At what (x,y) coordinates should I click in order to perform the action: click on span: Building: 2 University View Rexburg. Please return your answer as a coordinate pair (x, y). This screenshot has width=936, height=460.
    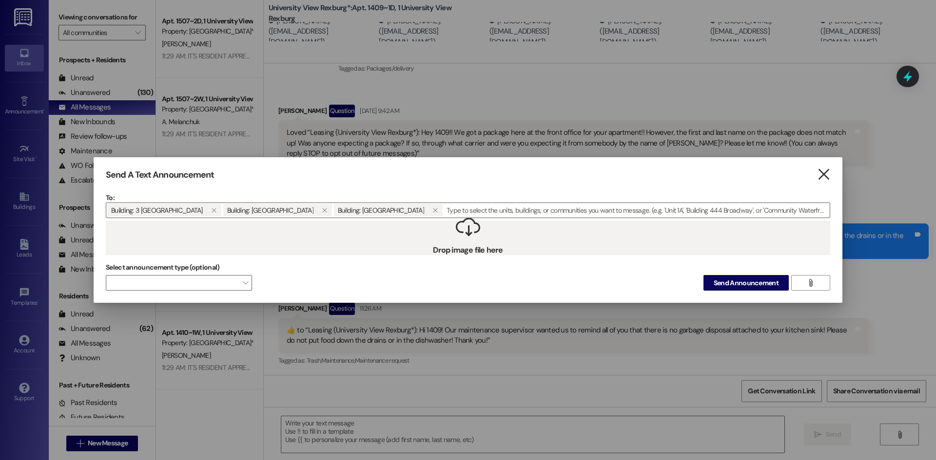
    Looking at the image, I should click on (270, 211).